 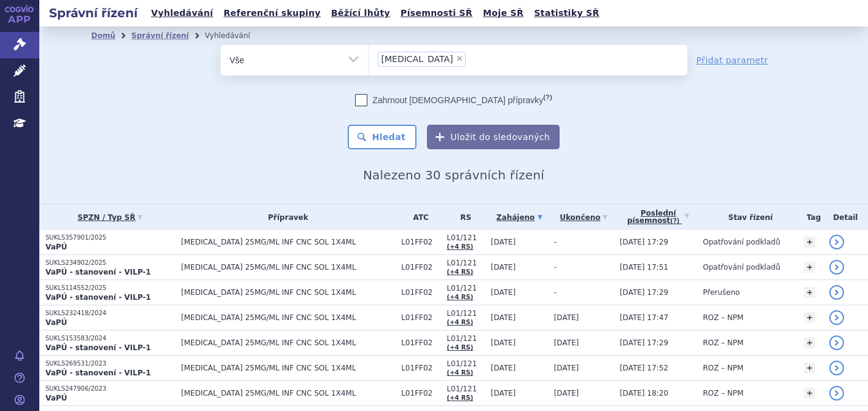 What do you see at coordinates (454, 175) in the screenshot?
I see `span: Nalezeno 30 správních řízení` at bounding box center [454, 175].